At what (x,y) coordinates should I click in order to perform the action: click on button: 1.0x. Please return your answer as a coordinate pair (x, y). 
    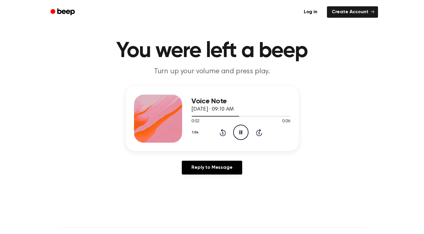
    Looking at the image, I should click on (196, 133).